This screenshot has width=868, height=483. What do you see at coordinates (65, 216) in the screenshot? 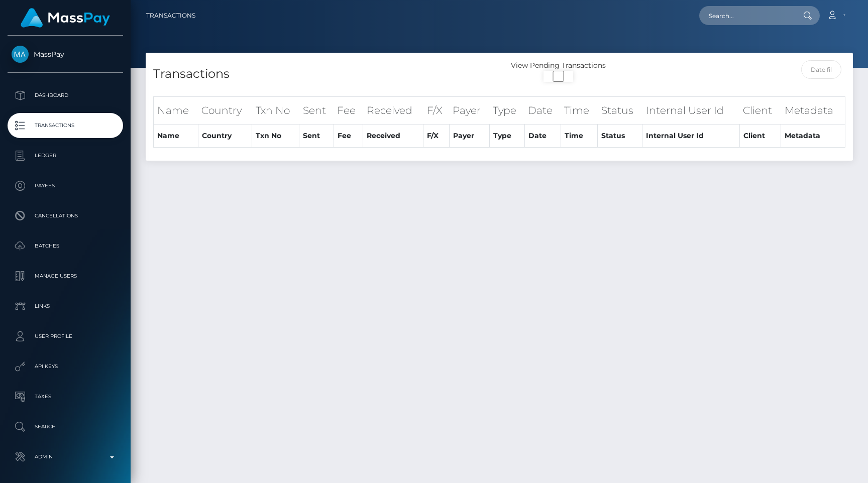
I see `a: Cancellations` at bounding box center [65, 216].